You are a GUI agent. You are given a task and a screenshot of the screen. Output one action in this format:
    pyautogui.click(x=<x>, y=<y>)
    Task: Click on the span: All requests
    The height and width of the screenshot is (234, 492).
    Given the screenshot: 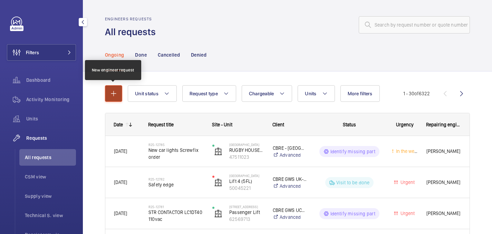 What is the action you would take?
    pyautogui.click(x=50, y=158)
    